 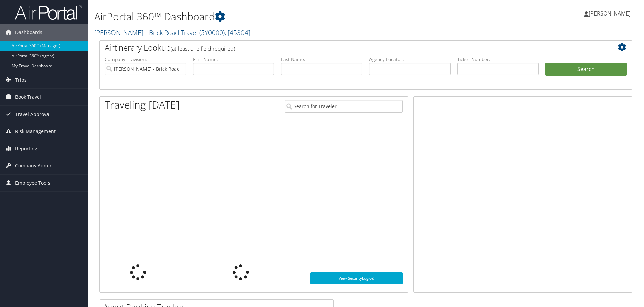 I want to click on span: Reporting, so click(x=26, y=148).